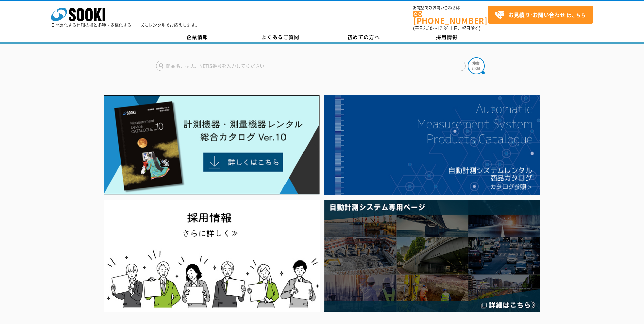 This screenshot has width=644, height=324. What do you see at coordinates (211, 145) in the screenshot?
I see `img: Catalog Ver10` at bounding box center [211, 145].